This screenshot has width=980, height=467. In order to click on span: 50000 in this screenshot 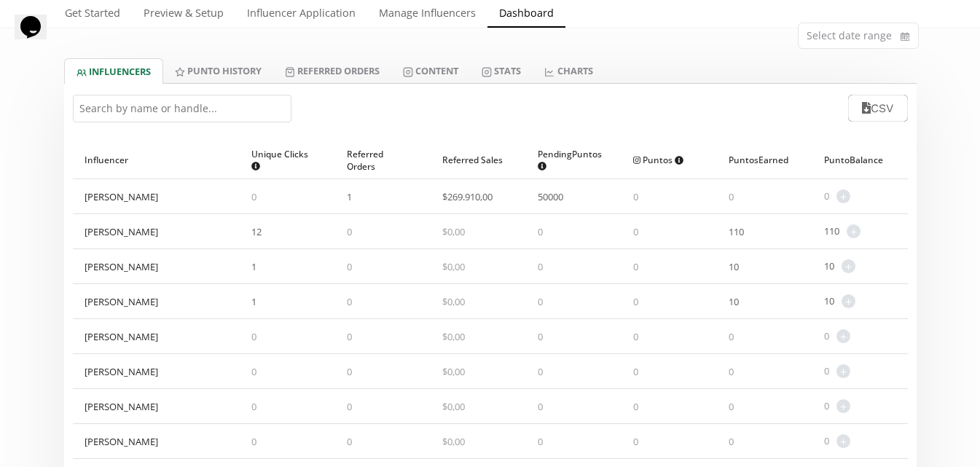, I will do `click(550, 197)`.